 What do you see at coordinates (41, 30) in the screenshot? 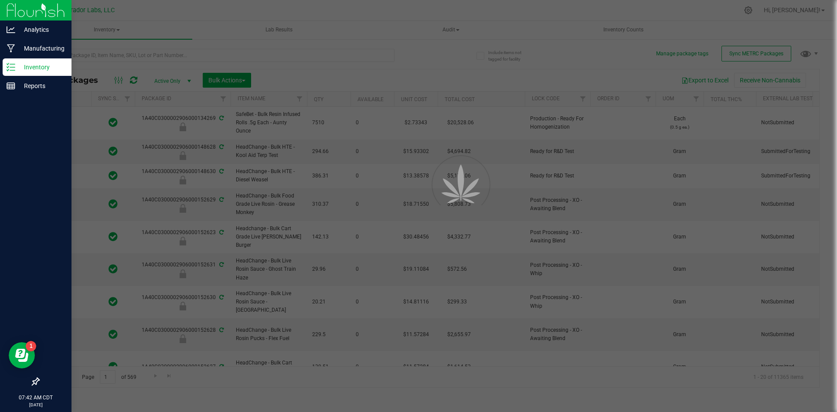
I see `p: Analytics` at bounding box center [41, 30].